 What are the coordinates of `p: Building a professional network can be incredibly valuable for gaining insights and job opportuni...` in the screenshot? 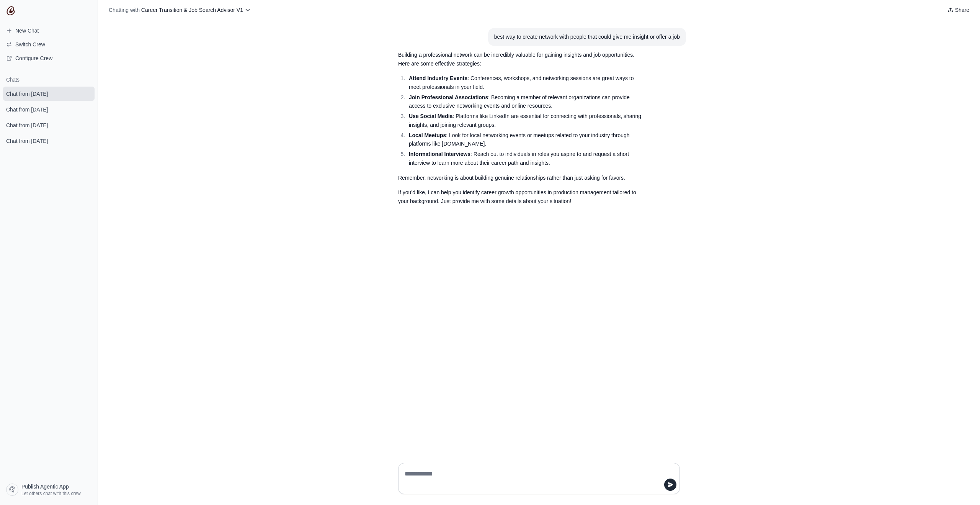 It's located at (521, 59).